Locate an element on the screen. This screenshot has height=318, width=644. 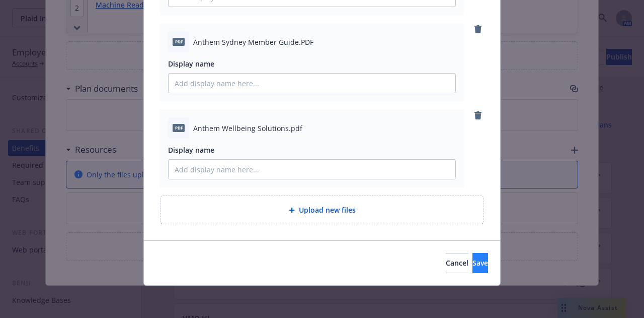
span: PDF is located at coordinates (179, 41).